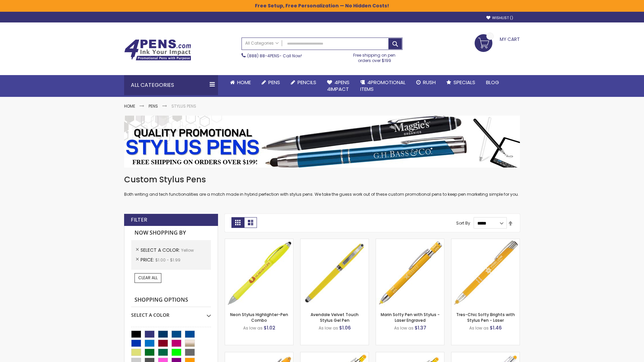  I want to click on a: Clear All, so click(148, 278).